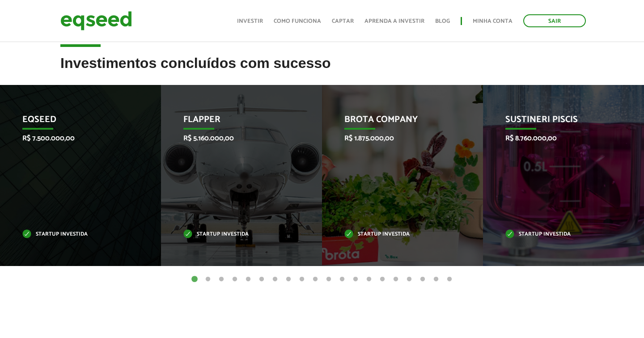 This screenshot has height=338, width=644. Describe the element at coordinates (369, 280) in the screenshot. I see `button: 14 of 20` at that location.